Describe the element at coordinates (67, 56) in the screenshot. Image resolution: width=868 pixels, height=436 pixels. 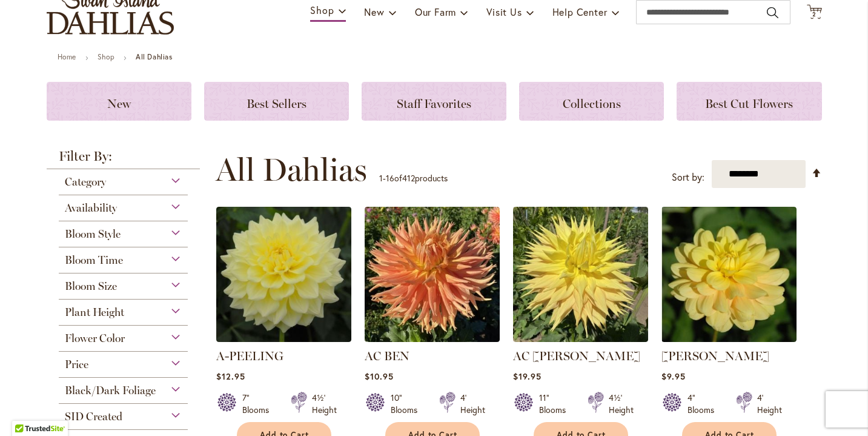
I see `a: Home` at that location.